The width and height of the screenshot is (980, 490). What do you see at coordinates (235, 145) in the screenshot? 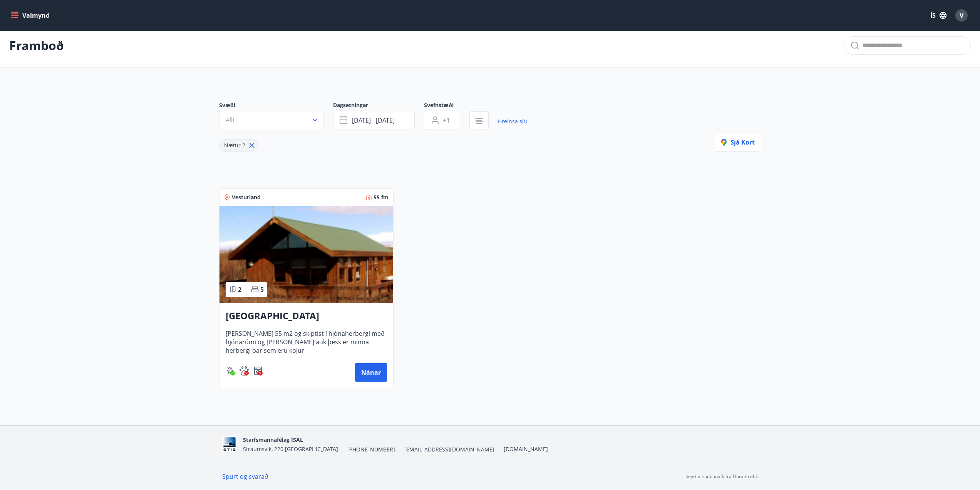
I see `span: Nætur 2` at bounding box center [235, 145].